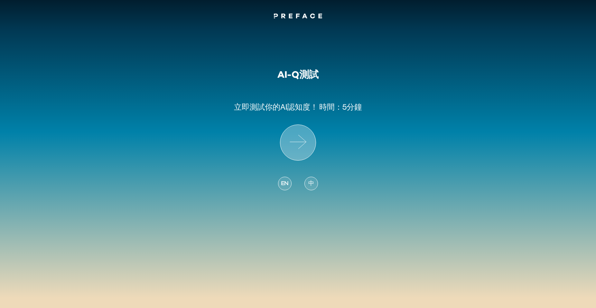 The height and width of the screenshot is (308, 596). What do you see at coordinates (285, 183) in the screenshot?
I see `span: EN` at bounding box center [285, 183].